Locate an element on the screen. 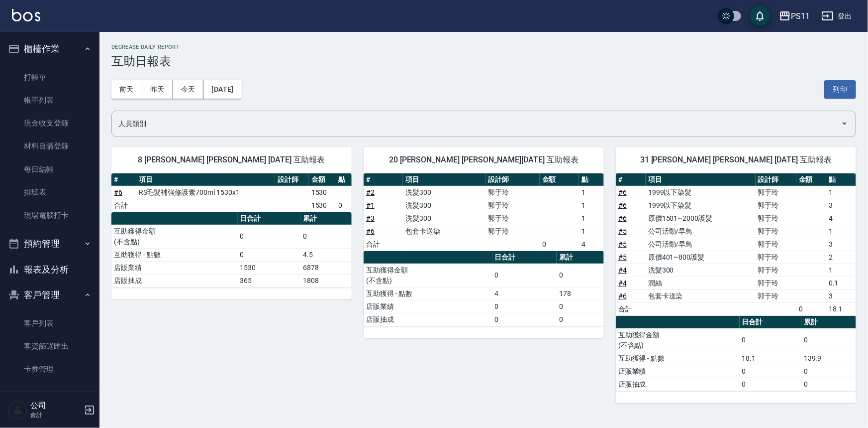 Image resolution: width=868 pixels, height=428 pixels. a: #5 is located at coordinates (622, 231).